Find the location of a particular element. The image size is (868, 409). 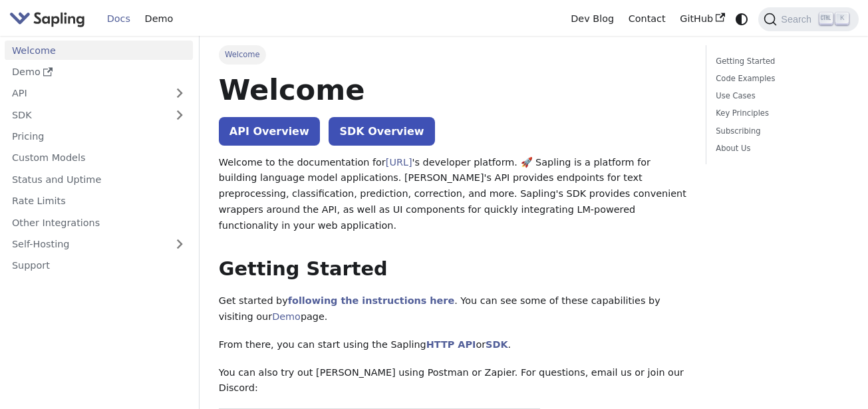

span: Welcome is located at coordinates (242, 55).